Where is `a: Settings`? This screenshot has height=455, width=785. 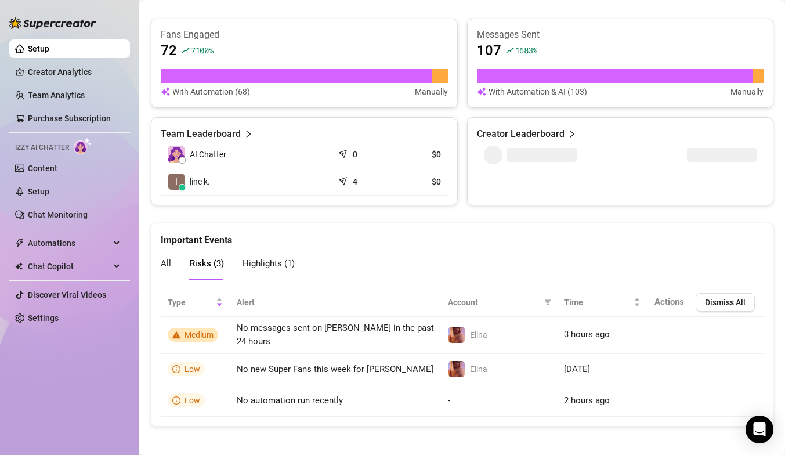
a: Settings is located at coordinates (43, 318).